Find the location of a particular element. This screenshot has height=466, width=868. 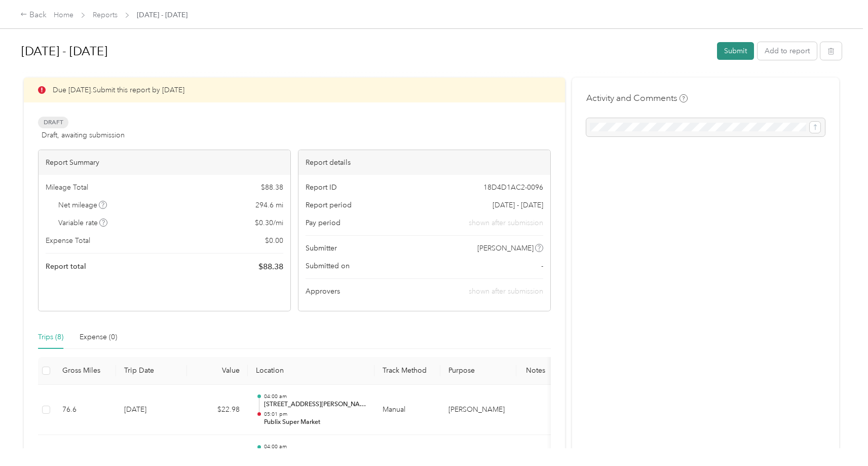

h1: Sep 16 - 30, 2025 is located at coordinates (365, 51).